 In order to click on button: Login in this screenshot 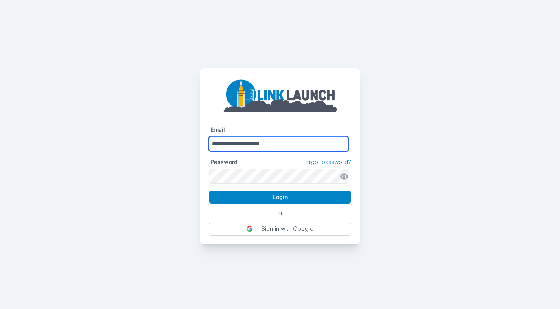, I will do `click(280, 197)`.